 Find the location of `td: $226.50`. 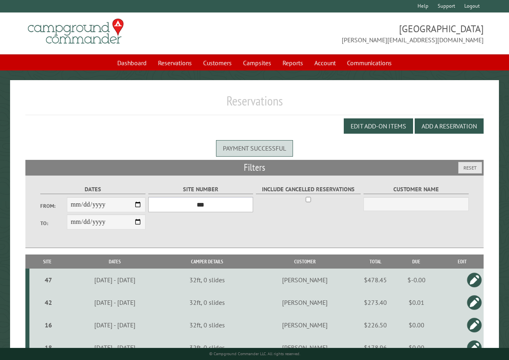

td: $226.50 is located at coordinates (375, 325).